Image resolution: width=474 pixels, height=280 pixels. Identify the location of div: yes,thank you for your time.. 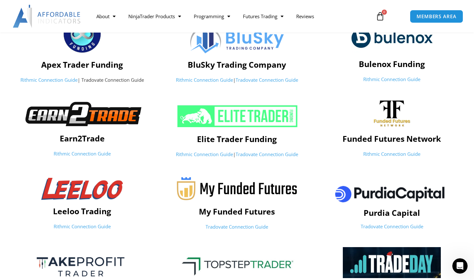
(86, 138).